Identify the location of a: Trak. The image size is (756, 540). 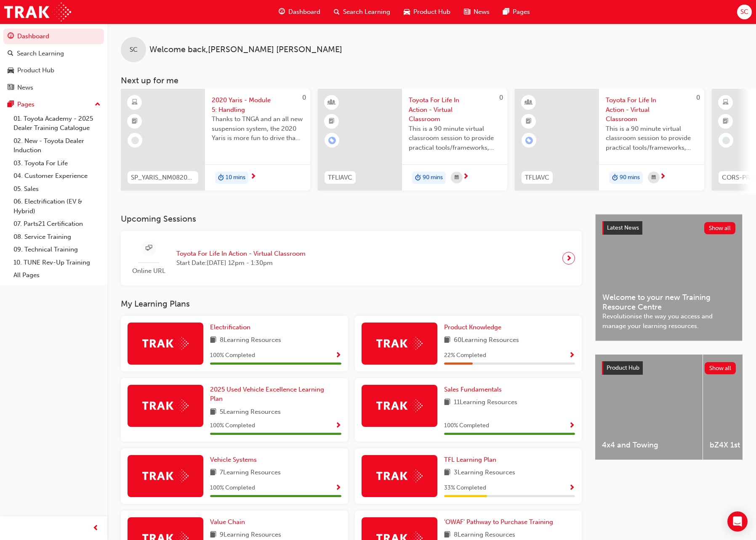
(38, 12).